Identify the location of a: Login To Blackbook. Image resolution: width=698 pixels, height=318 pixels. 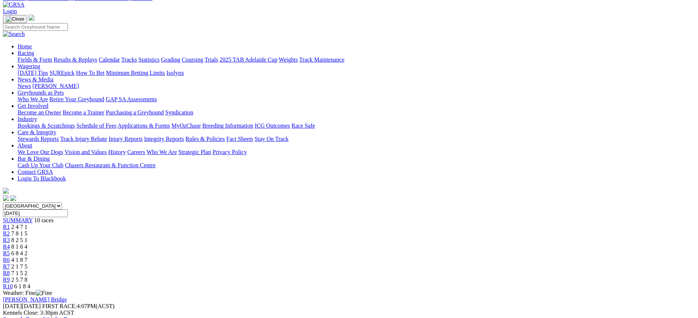
(42, 178).